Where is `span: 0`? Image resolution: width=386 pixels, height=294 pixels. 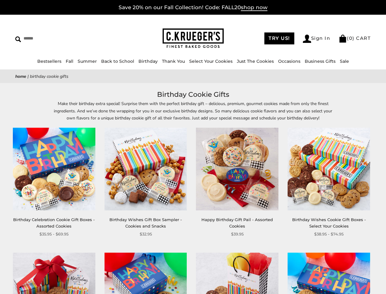 span: 0 is located at coordinates (351, 38).